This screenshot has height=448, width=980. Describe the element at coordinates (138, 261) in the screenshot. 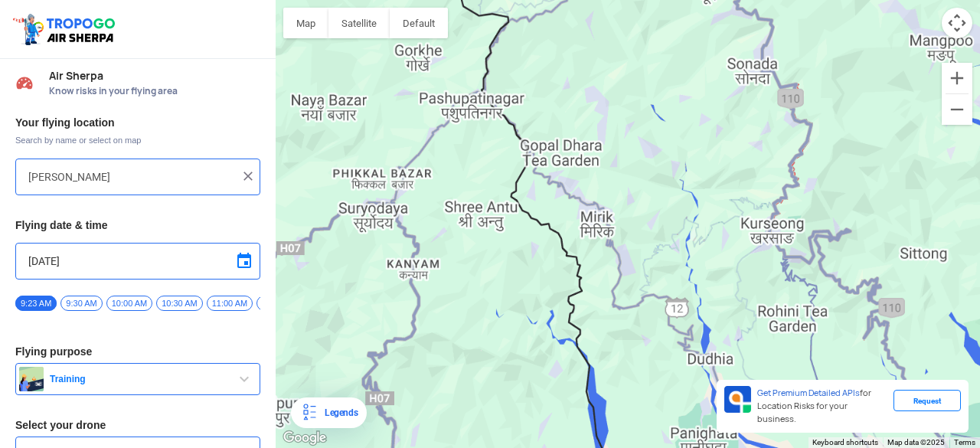

I see `input: Select Date` at that location.